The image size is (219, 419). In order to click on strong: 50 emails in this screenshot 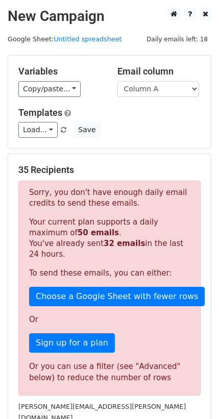, I will do `click(98, 233)`.